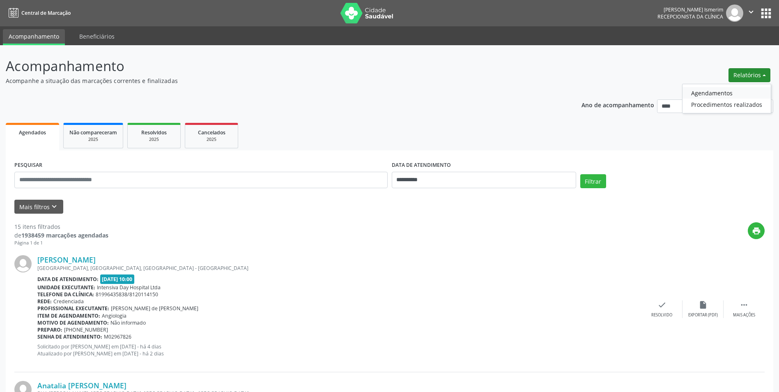 Image resolution: width=779 pixels, height=392 pixels. I want to click on i: insert_drive_file, so click(703, 305).